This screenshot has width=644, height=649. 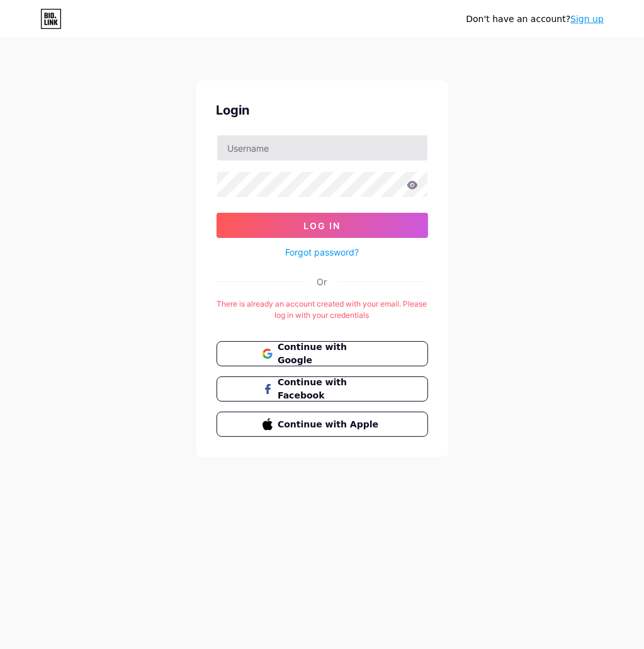 What do you see at coordinates (322, 252) in the screenshot?
I see `a: Forgot password?` at bounding box center [322, 252].